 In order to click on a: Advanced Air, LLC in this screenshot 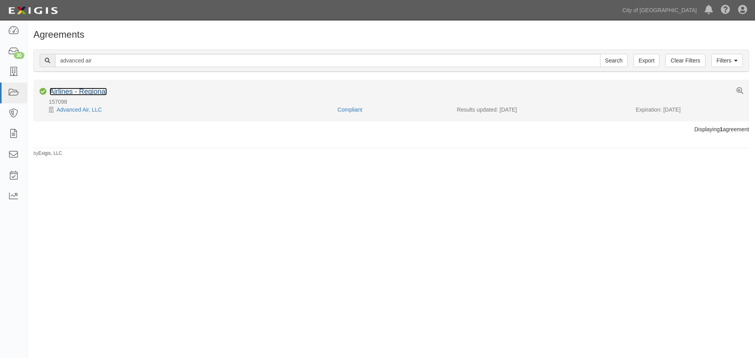, I will do `click(79, 110)`.